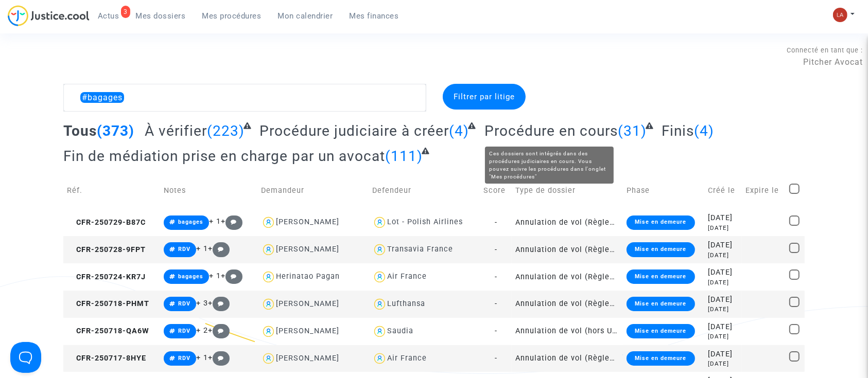 Image resolution: width=868 pixels, height=378 pixels. What do you see at coordinates (407, 358) in the screenshot?
I see `div: Air France` at bounding box center [407, 358].